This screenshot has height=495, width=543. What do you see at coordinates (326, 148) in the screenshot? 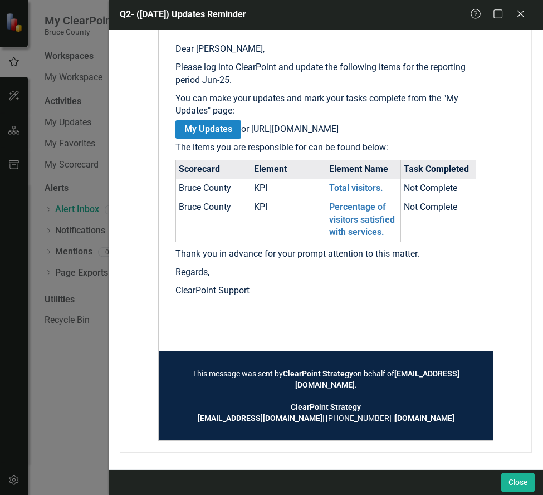
I see `p: The items you are responsible for can be found below:` at bounding box center [326, 148].